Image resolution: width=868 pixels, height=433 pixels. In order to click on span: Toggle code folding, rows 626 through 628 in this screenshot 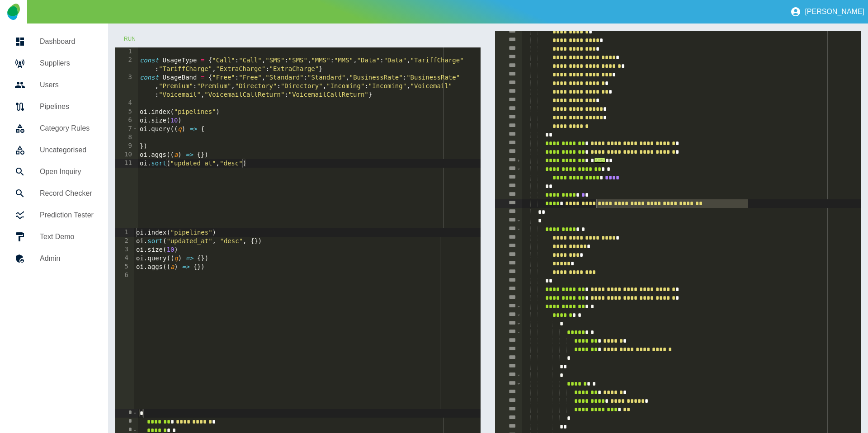, I will do `click(518, 169)`.